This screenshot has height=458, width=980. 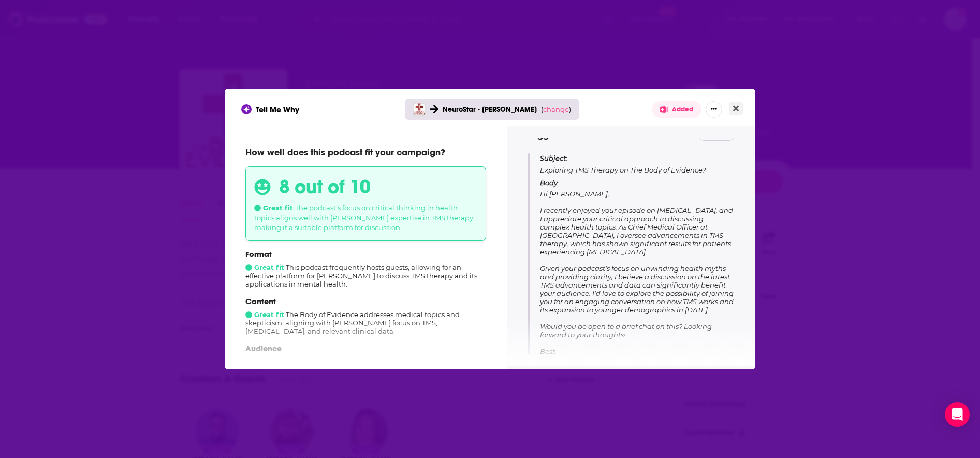 I want to click on img: The Body of Evidence, so click(x=420, y=109).